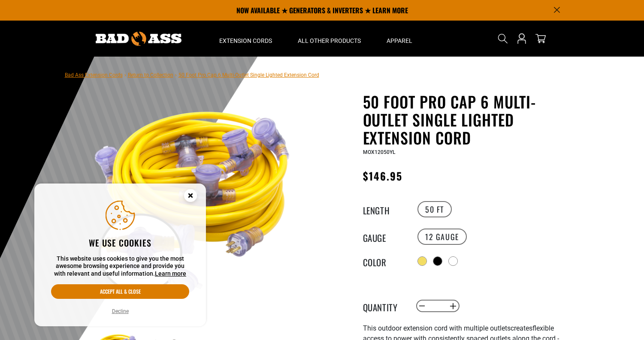  I want to click on span: $146.95, so click(383, 176).